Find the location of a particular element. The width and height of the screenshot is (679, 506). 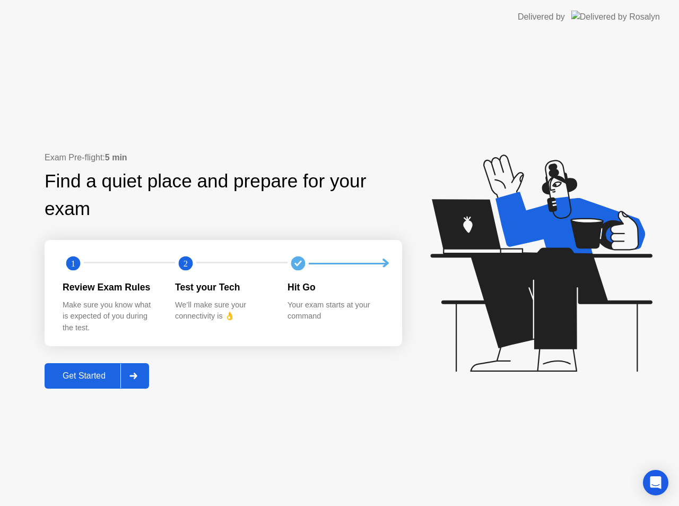

div: Exam Pre-flight: is located at coordinates (223, 158).